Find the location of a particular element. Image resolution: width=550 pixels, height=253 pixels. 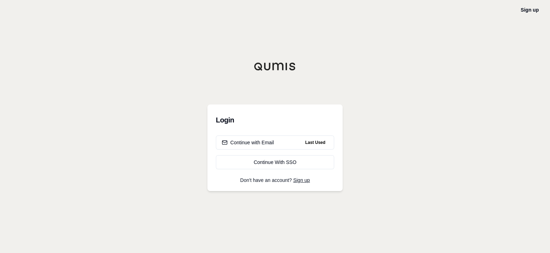

div: Continue with Email is located at coordinates (248, 143).